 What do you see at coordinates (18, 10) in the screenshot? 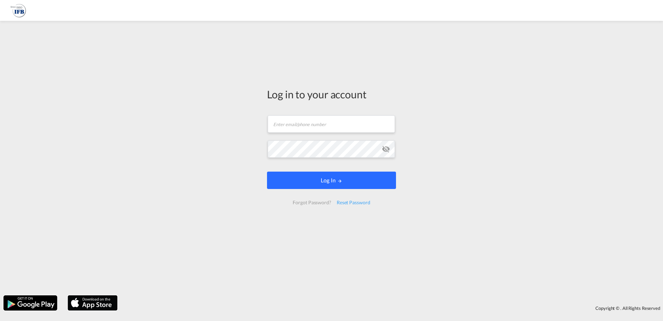
I see `img: b628ab10256c11eeb52753acbc15d091.png` at bounding box center [18, 10].